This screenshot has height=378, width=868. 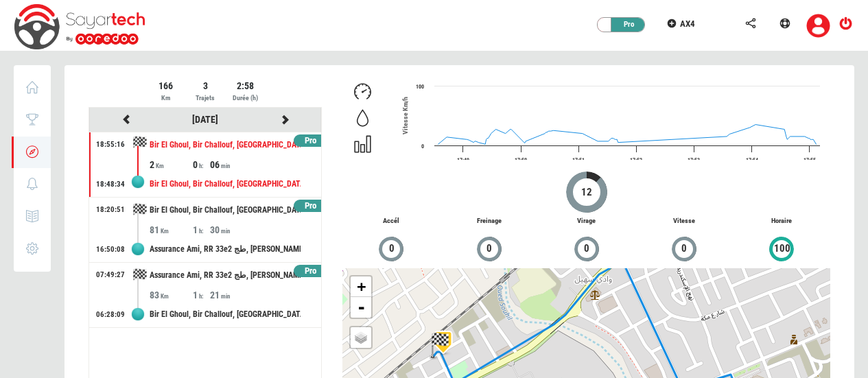 I want to click on img: tripview_bf.png, so click(x=440, y=345).